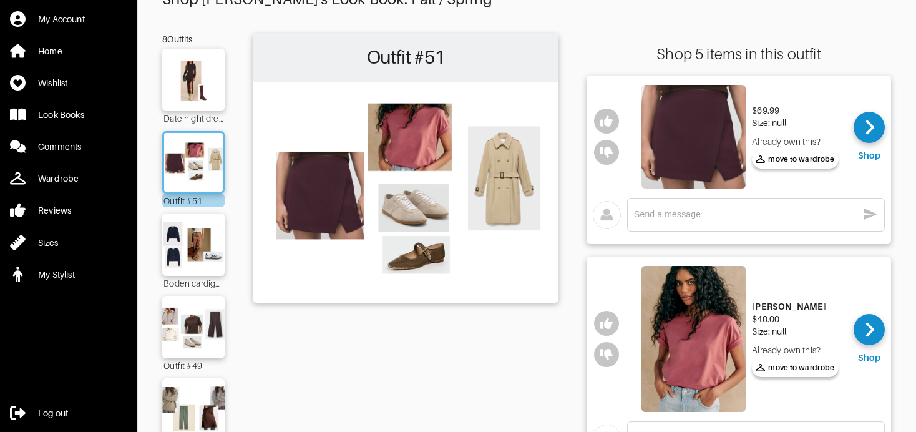  What do you see at coordinates (54, 210) in the screenshot?
I see `div: Reviews` at bounding box center [54, 210].